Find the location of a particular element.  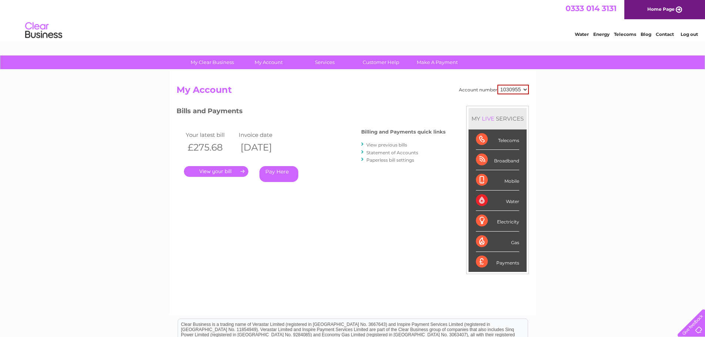

div: Gas is located at coordinates (497, 242).